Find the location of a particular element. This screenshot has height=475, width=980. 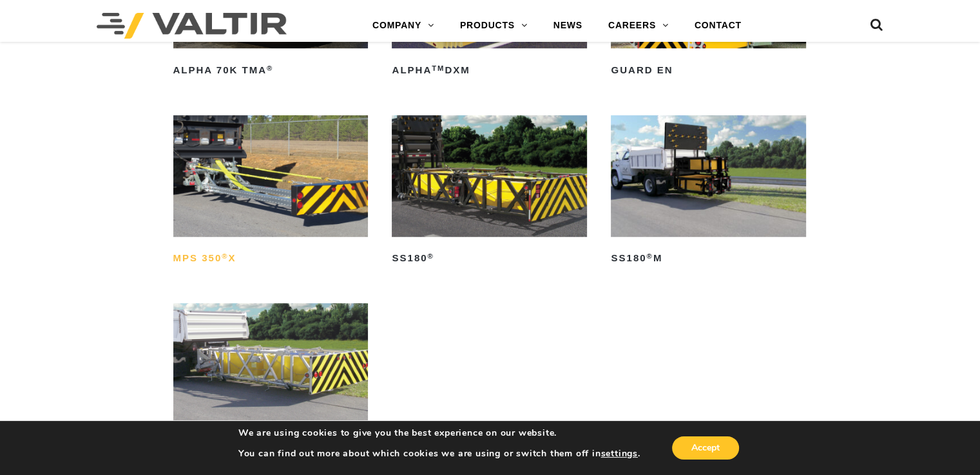

h2: ALPHA DXM is located at coordinates (489, 70).